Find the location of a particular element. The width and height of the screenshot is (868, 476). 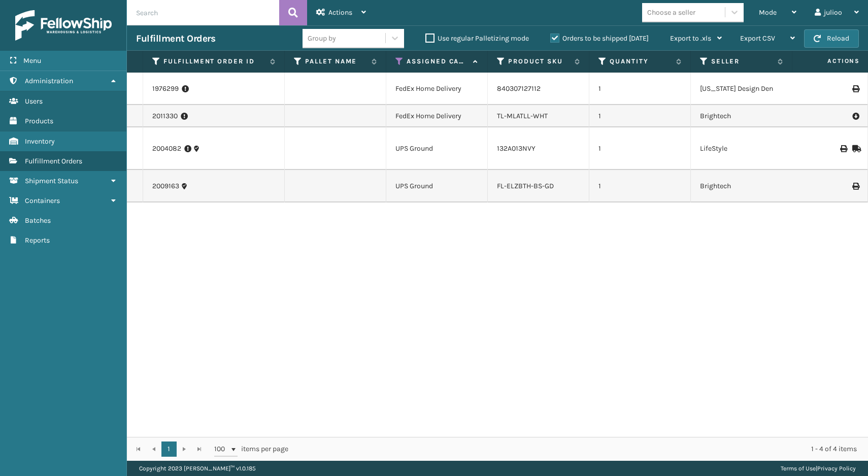

a: 840307127112 is located at coordinates (519, 88).